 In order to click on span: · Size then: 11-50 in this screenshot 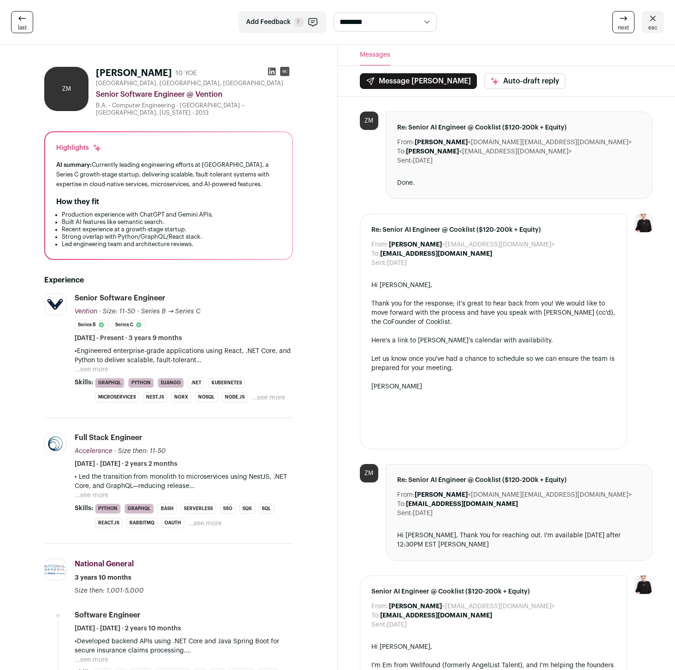, I will do `click(140, 451)`.